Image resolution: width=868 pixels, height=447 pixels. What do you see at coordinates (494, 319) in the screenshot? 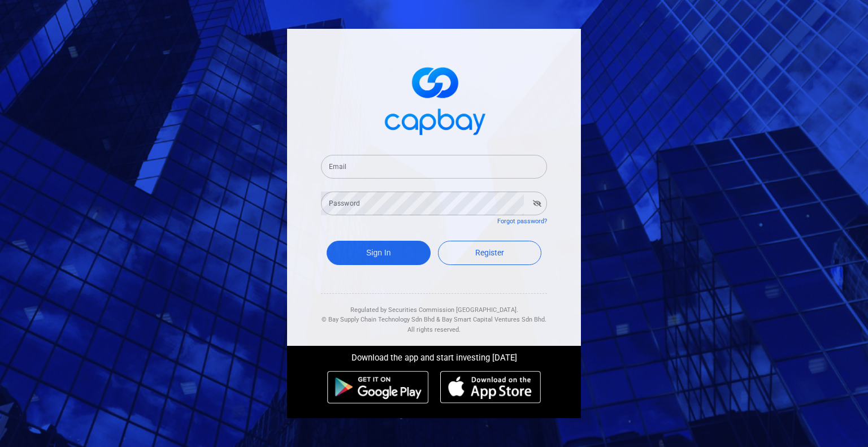
I see `span: Bay Smart Capital Ventures Sdn Bhd.` at bounding box center [494, 319].